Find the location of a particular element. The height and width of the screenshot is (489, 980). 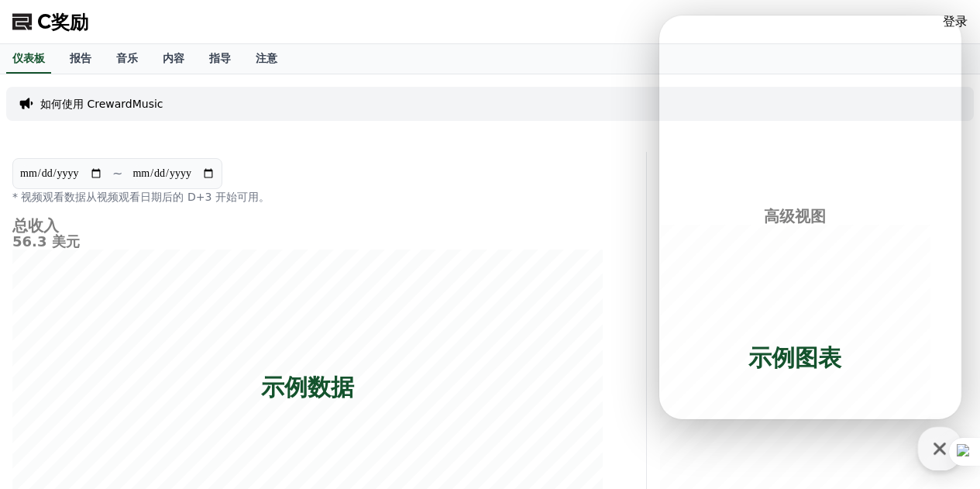

a: 仪表板 is located at coordinates (28, 59).